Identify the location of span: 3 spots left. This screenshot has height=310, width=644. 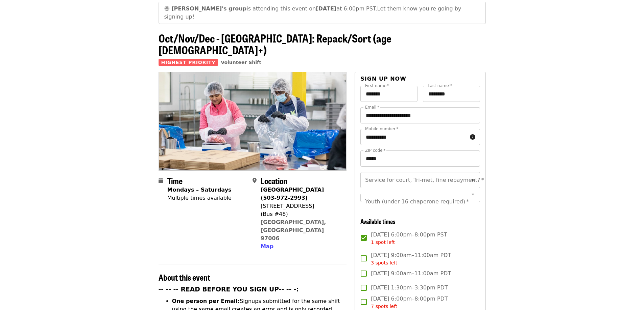
(384, 263).